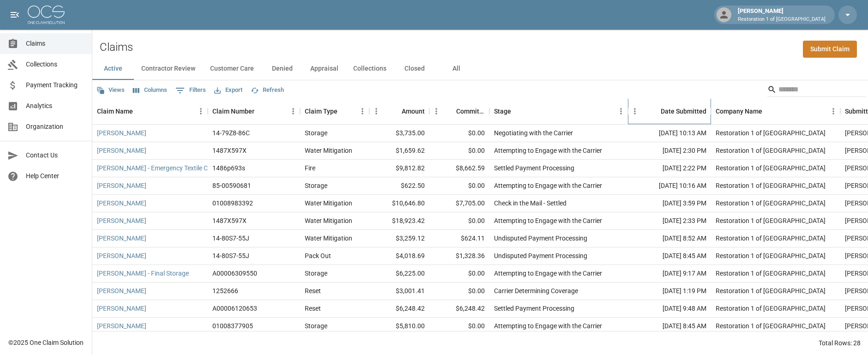 The width and height of the screenshot is (868, 355). Describe the element at coordinates (321, 111) in the screenshot. I see `div: Claim Type` at that location.